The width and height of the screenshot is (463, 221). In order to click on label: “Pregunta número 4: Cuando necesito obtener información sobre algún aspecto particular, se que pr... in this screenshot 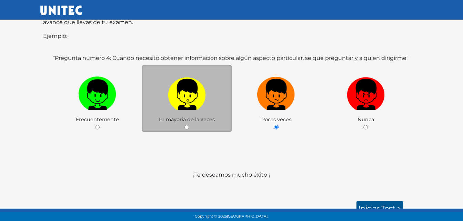, I will do `click(231, 58)`.